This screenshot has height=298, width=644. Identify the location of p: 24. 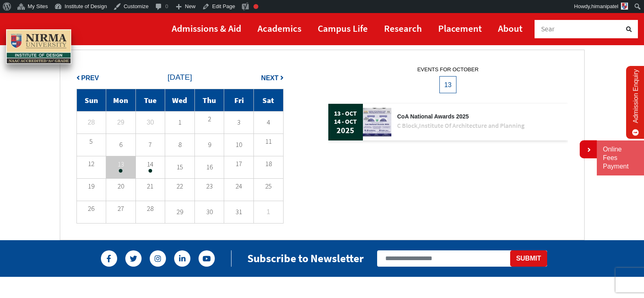
(239, 186).